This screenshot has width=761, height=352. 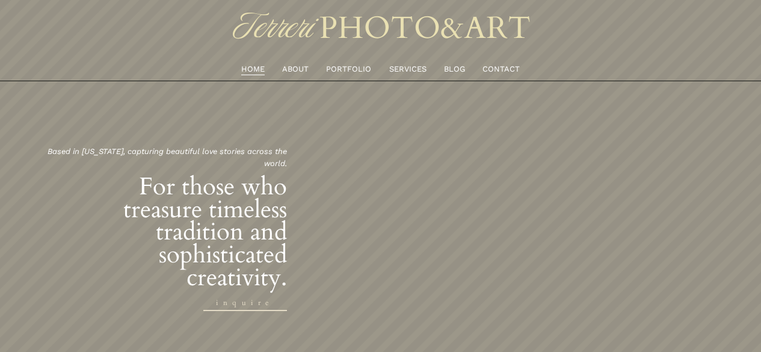 What do you see at coordinates (185, 232) in the screenshot?
I see `h2: For those who treasure timeless tradition and sophisticated creativity.` at bounding box center [185, 232].